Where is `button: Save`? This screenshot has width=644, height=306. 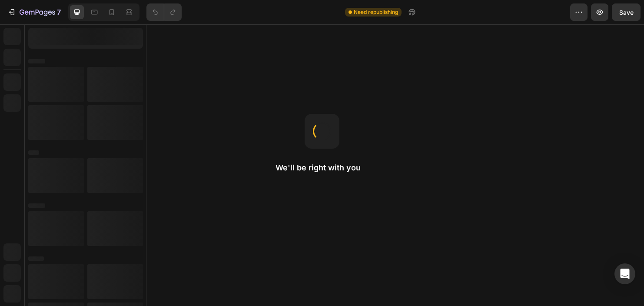
button: Save is located at coordinates (626, 12).